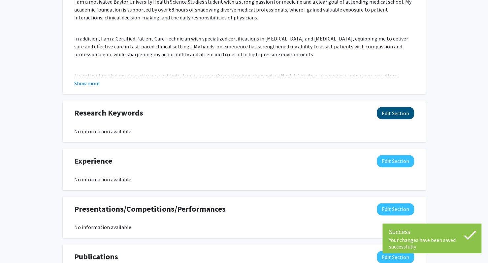  Describe the element at coordinates (395, 257) in the screenshot. I see `button: Edit Publications` at that location.